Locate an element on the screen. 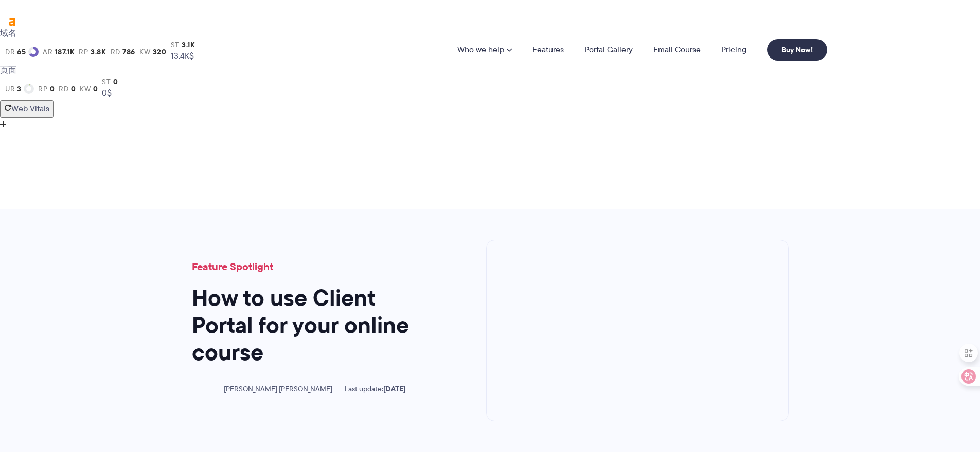 This screenshot has height=472, width=980. span: Web Vitals is located at coordinates (30, 109).